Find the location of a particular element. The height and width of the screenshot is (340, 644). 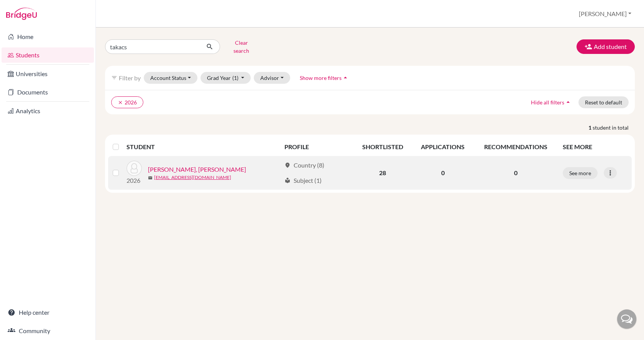

a: Students is located at coordinates (48, 55).